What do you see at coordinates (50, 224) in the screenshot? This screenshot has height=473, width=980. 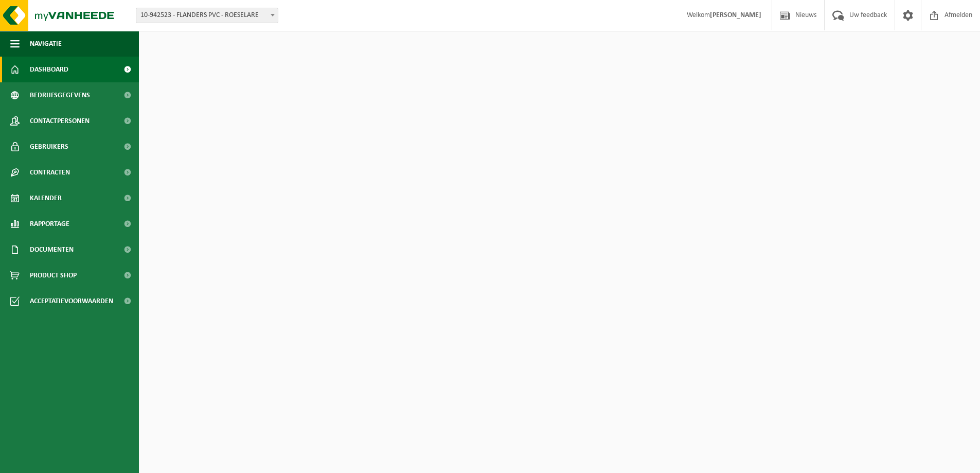 I see `span: Rapportage` at bounding box center [50, 224].